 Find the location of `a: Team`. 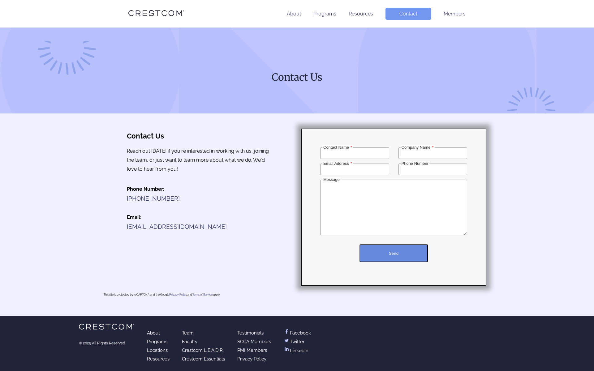

a: Team is located at coordinates (188, 333).